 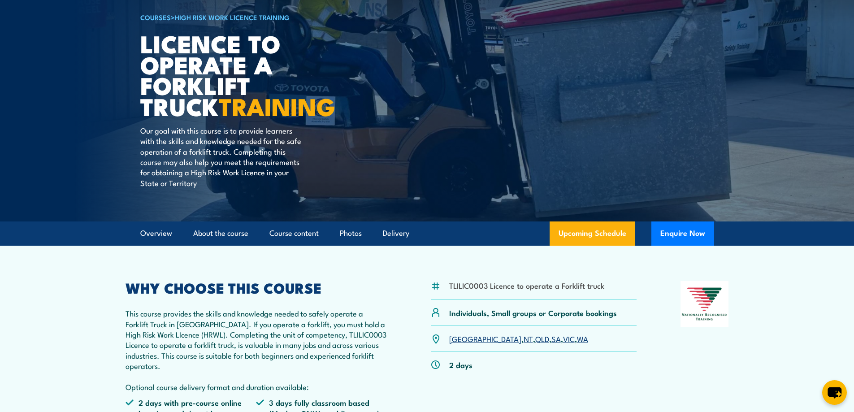 I want to click on a: QLD, so click(x=542, y=338).